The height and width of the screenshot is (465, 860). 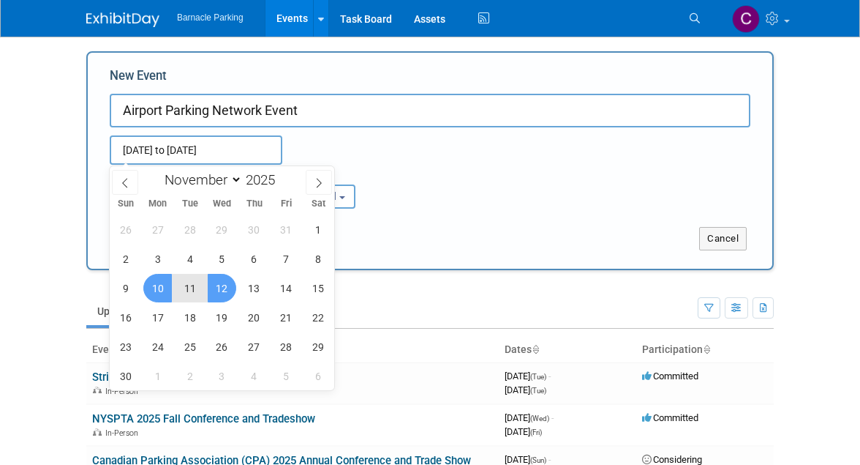 What do you see at coordinates (189, 288) in the screenshot?
I see `span: November 11, 2025` at bounding box center [189, 288].